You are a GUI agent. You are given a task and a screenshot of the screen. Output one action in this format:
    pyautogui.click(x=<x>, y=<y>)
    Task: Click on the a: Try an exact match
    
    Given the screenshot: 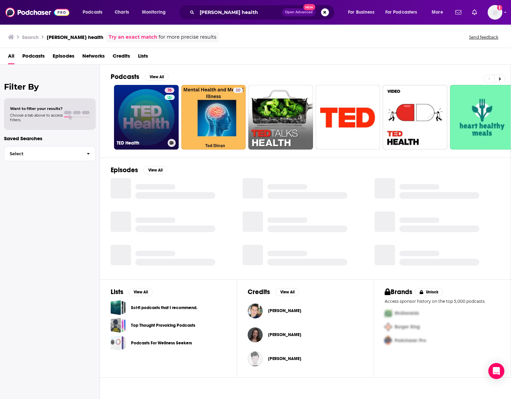 What is the action you would take?
    pyautogui.click(x=133, y=37)
    